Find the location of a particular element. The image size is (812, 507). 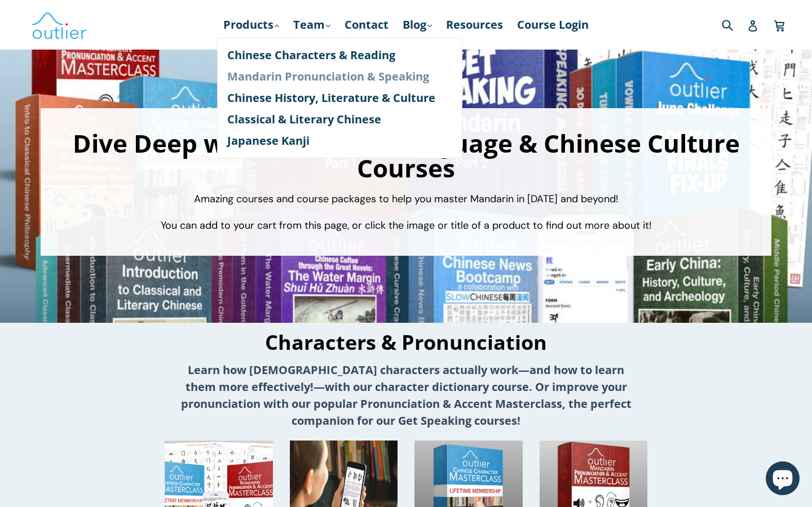

a: Mandarin Pronunciation & Speaking is located at coordinates (339, 77).